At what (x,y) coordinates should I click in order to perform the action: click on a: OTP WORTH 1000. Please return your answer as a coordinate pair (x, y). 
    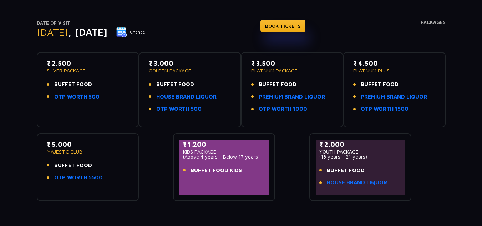
    Looking at the image, I should click on (283, 109).